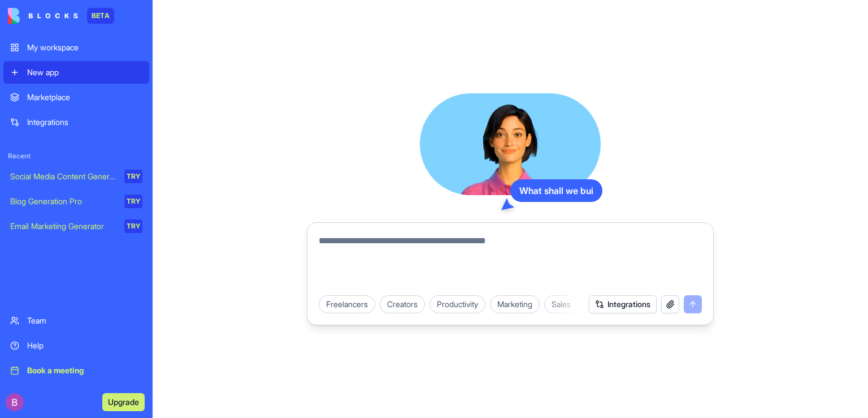 This screenshot has width=868, height=418. What do you see at coordinates (561, 304) in the screenshot?
I see `div: Sales` at bounding box center [561, 304].